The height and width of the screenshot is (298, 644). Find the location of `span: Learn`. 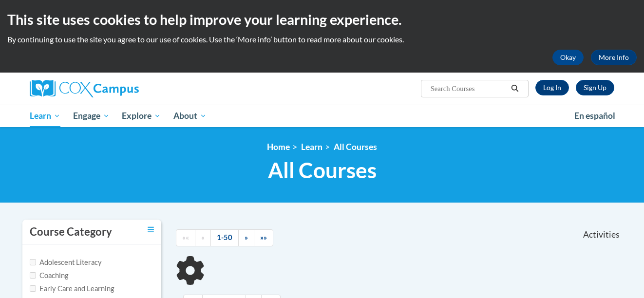

span: Learn is located at coordinates (45, 116).